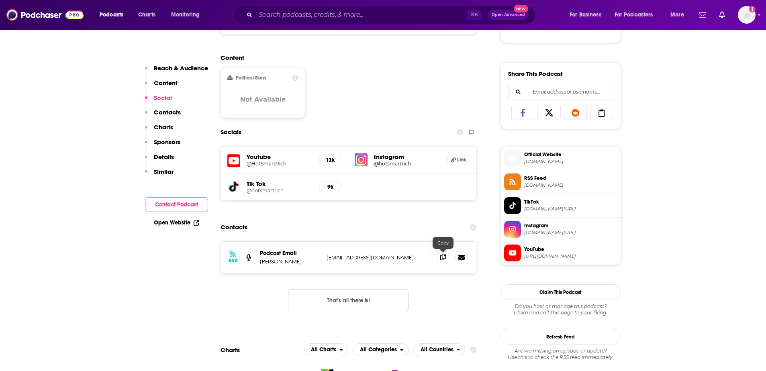 Image resolution: width=766 pixels, height=371 pixels. I want to click on h2: Countries, so click(440, 350).